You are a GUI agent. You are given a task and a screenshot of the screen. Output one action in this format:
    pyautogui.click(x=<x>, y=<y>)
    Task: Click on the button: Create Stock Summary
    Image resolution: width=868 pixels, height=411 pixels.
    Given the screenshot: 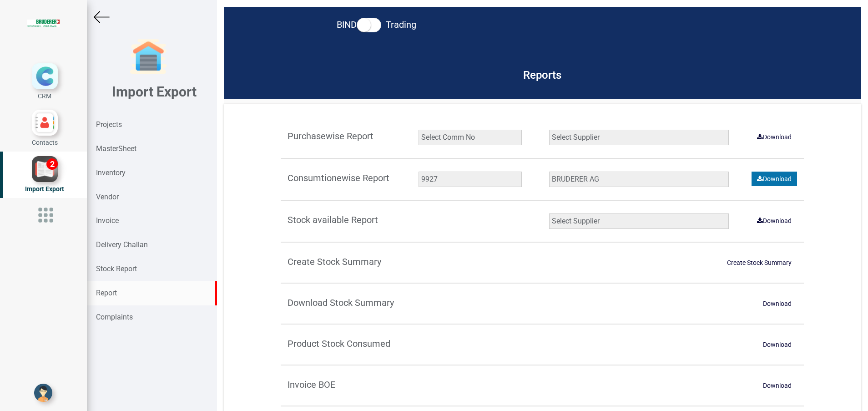 What is the action you would take?
    pyautogui.click(x=759, y=262)
    